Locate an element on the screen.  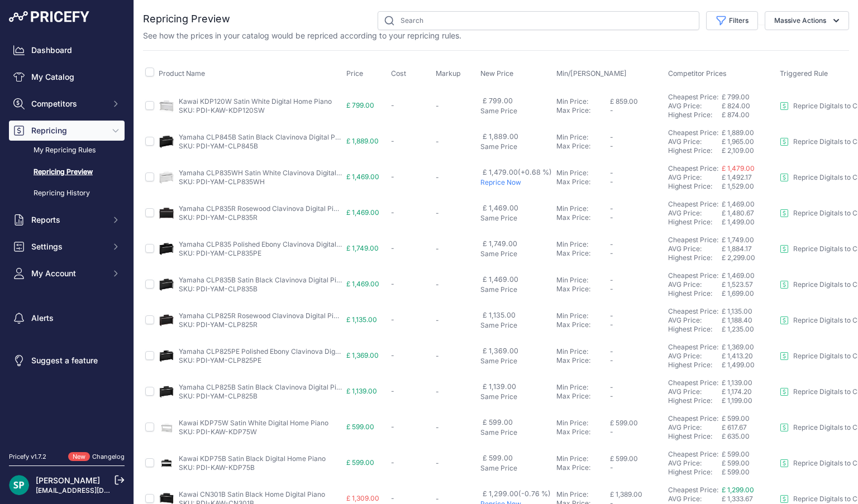
span: £ 1,749.00 is located at coordinates (499, 243).